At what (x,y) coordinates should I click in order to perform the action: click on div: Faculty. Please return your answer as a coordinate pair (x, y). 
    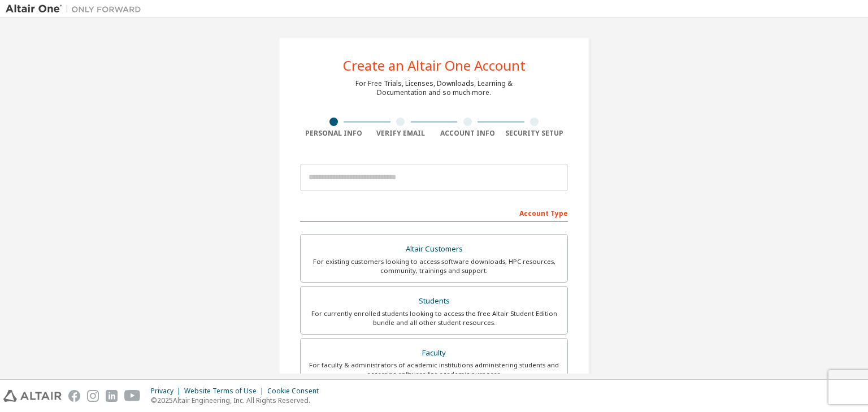
    Looking at the image, I should click on (434, 353).